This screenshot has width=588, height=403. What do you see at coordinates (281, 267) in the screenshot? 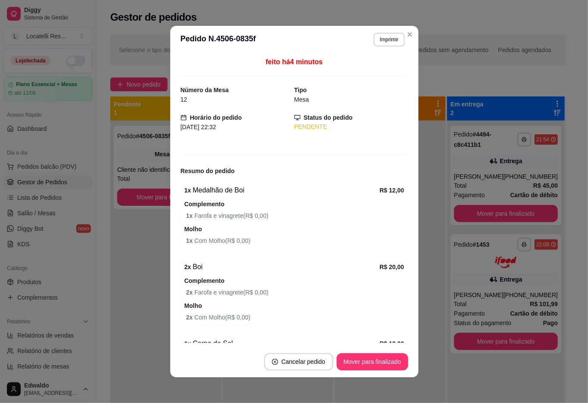
I see `div: Boi` at bounding box center [281, 267].